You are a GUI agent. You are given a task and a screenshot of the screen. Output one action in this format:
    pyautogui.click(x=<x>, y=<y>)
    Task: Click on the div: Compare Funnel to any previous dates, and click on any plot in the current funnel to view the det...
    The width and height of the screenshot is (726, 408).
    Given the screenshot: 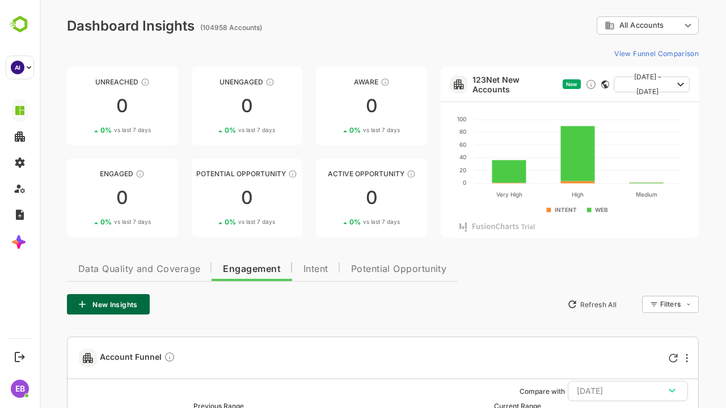 What is the action you would take?
    pyautogui.click(x=130, y=358)
    